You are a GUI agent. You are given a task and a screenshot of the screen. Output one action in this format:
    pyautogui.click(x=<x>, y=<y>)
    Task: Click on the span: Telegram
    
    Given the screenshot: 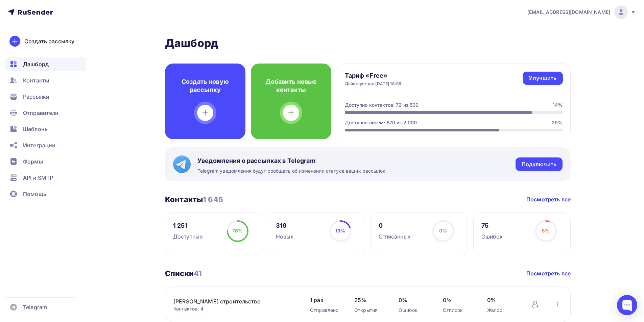 What is the action you would take?
    pyautogui.click(x=35, y=307)
    